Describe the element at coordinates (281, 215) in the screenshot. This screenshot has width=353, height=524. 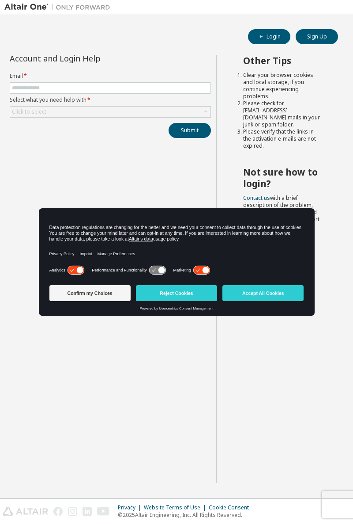
I see `span: with a brief description of the problem, your registered e-mail id and company details. Our suppo...` at that location.